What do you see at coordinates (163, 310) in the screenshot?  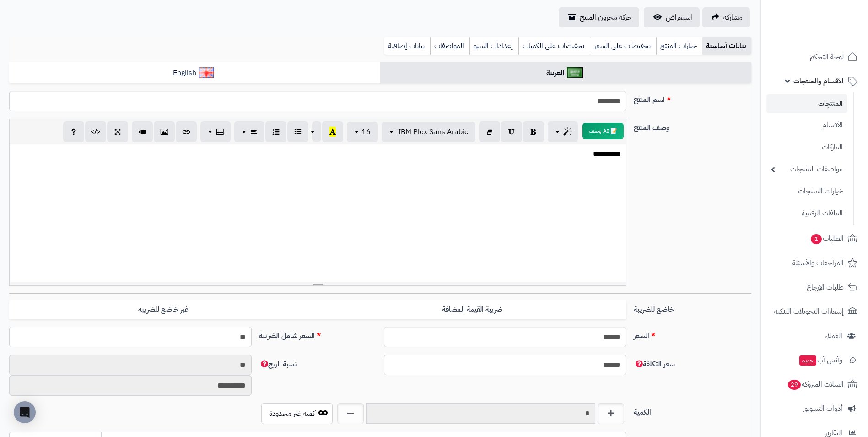 I see `label: غير خاضع للضريبه` at bounding box center [163, 310].